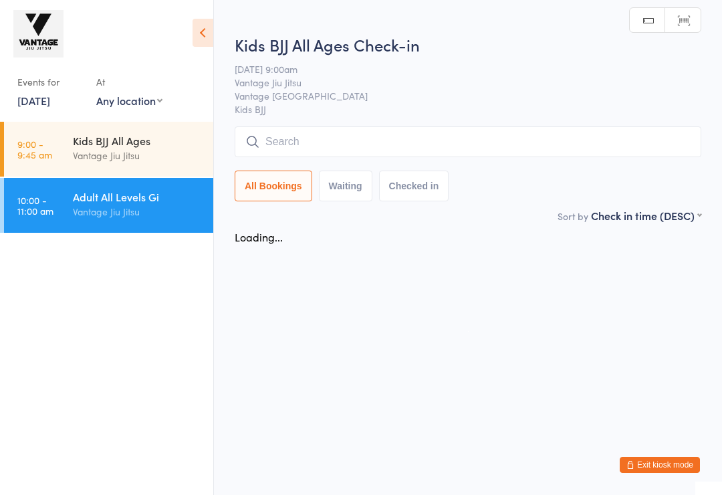  What do you see at coordinates (573, 216) in the screenshot?
I see `label: Sort by` at bounding box center [573, 216].